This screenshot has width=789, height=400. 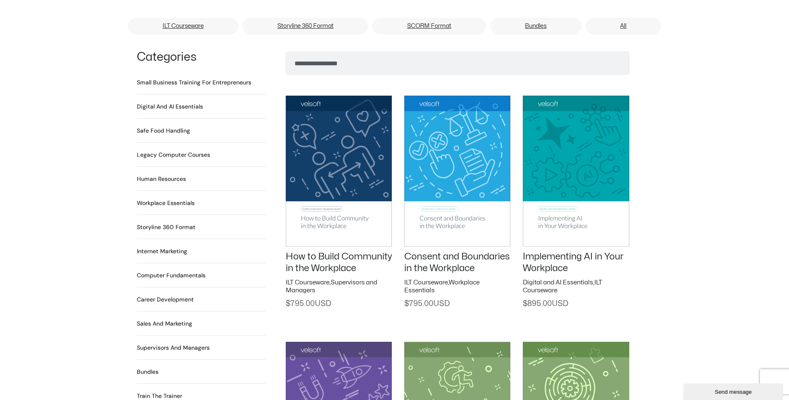 What do you see at coordinates (171, 275) in the screenshot?
I see `a: Visit product category Computer Fundamentals` at bounding box center [171, 275].